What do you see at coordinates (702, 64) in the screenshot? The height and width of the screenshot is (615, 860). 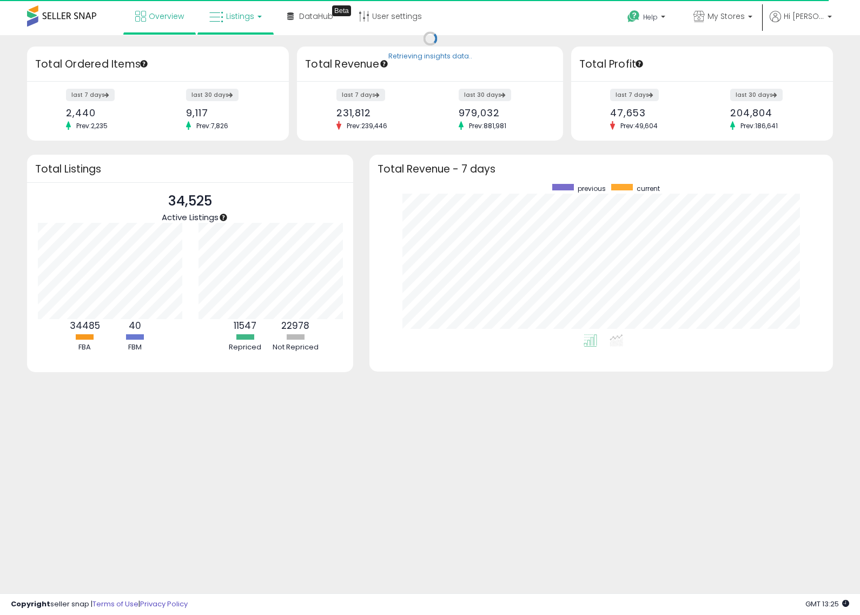 I see `h3: Total Profit` at bounding box center [702, 64].